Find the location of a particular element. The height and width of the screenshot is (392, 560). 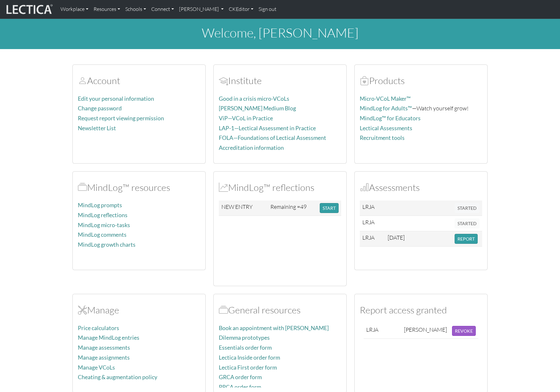

a: MindLog for Adults™ is located at coordinates (386, 108).